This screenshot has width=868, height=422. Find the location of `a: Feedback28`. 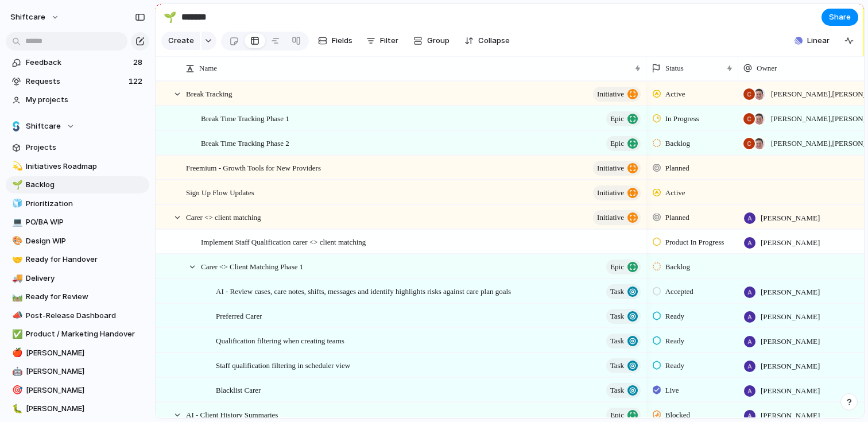

a: Feedback28 is located at coordinates (77, 62).